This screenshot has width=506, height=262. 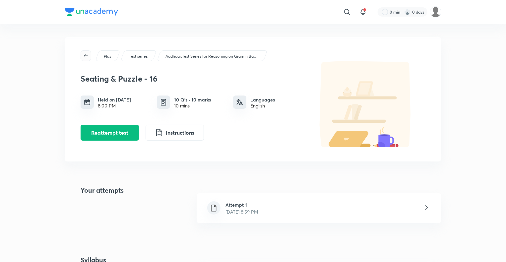 What do you see at coordinates (163, 102) in the screenshot?
I see `img: quiz info` at bounding box center [163, 102].